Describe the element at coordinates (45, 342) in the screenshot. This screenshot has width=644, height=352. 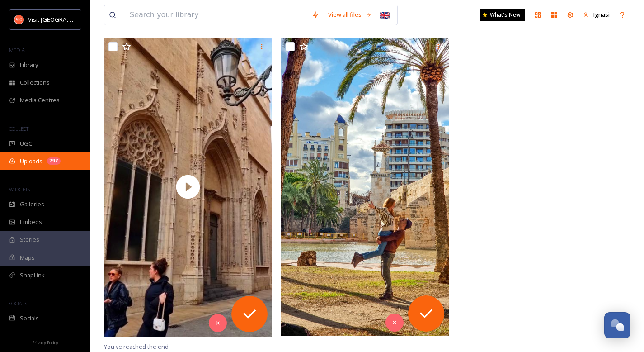
I see `a: Privacy Policy` at that location.